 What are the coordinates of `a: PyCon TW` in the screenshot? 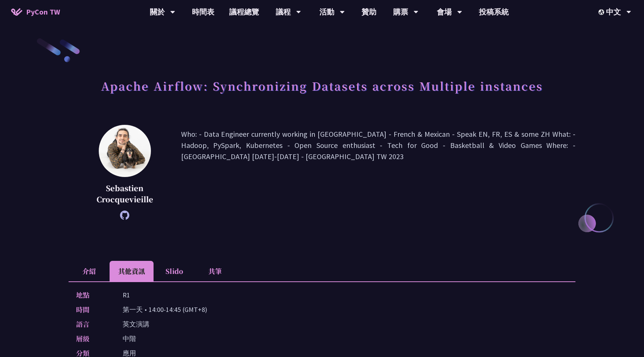 It's located at (36, 12).